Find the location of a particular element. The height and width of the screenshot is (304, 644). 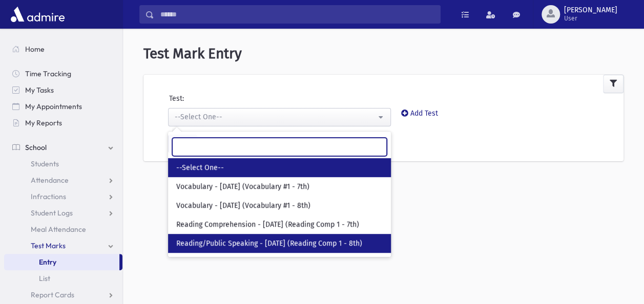

a: Student Logs is located at coordinates (63, 213).